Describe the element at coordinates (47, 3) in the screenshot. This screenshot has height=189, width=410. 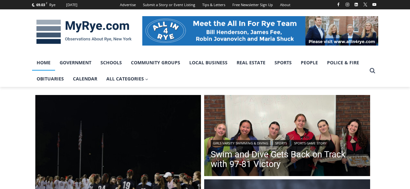
I see `span: F` at that location.